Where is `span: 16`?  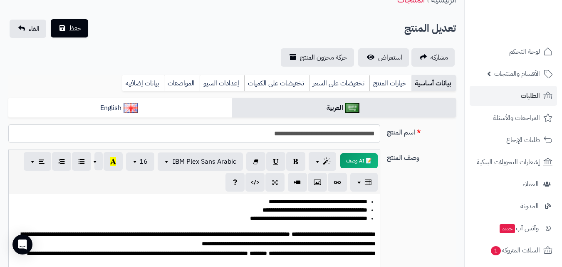
span: 16 is located at coordinates (144, 161).